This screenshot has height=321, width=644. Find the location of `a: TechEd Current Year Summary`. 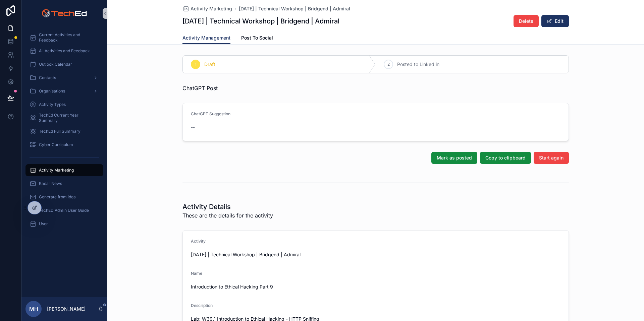

a: TechEd Current Year Summary is located at coordinates (64, 118).